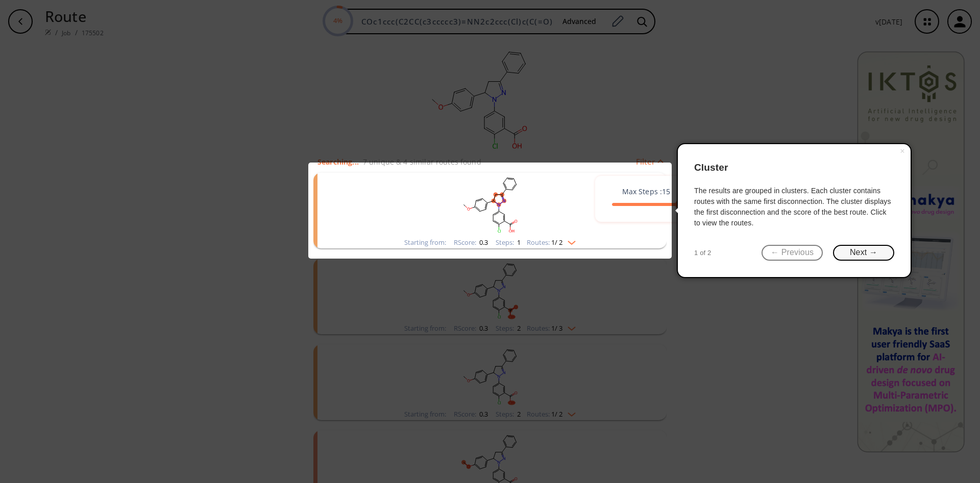 Image resolution: width=980 pixels, height=483 pixels. What do you see at coordinates (551, 242) in the screenshot?
I see `div: Routes:` at bounding box center [551, 242].